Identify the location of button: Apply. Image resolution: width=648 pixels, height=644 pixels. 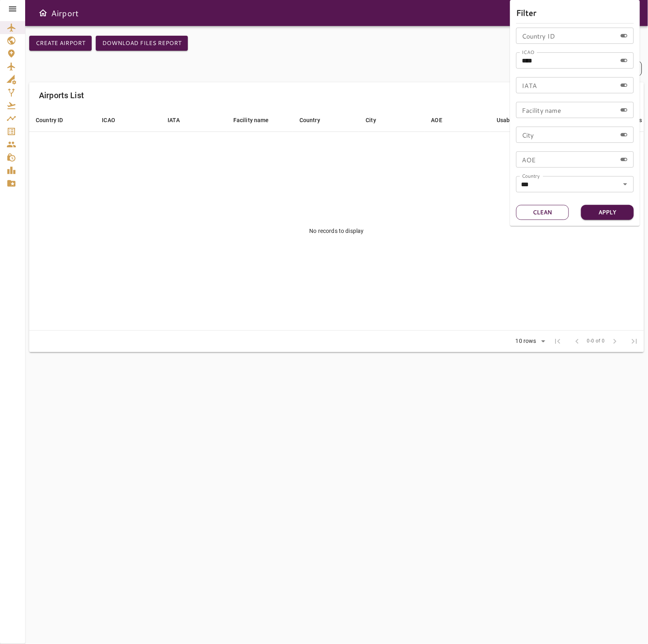
(608, 212).